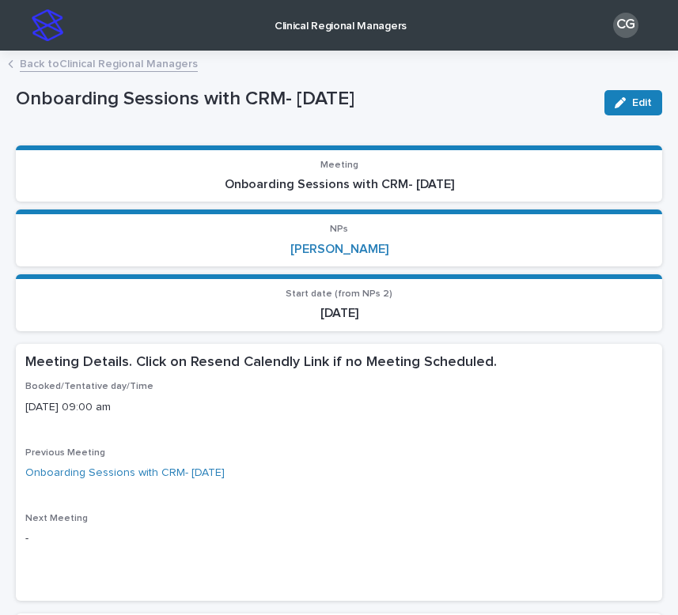 Image resolution: width=678 pixels, height=615 pixels. I want to click on div: CG, so click(626, 25).